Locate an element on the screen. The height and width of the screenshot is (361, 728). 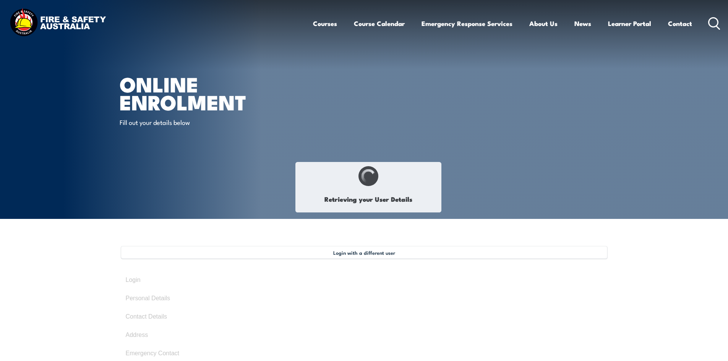
h1: Retrieving your User Details is located at coordinates (368, 199).